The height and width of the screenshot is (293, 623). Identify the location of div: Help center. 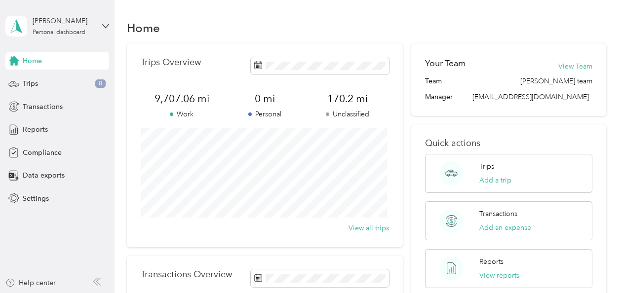
(31, 283).